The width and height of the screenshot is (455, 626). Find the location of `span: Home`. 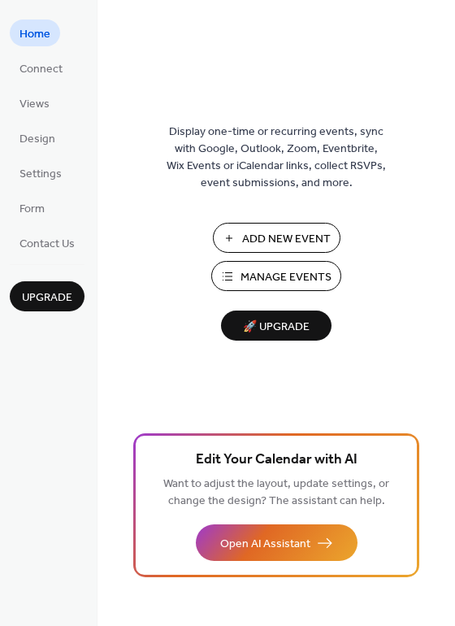

span: Home is located at coordinates (35, 34).